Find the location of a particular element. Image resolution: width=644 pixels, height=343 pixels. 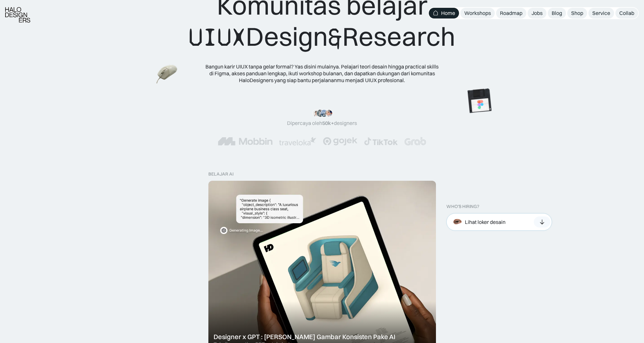

div: Service is located at coordinates (601, 13).